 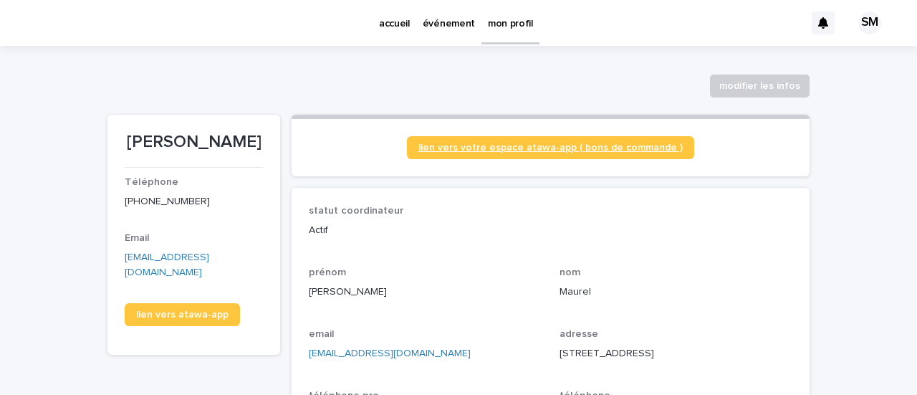 I want to click on p: Actif, so click(x=550, y=230).